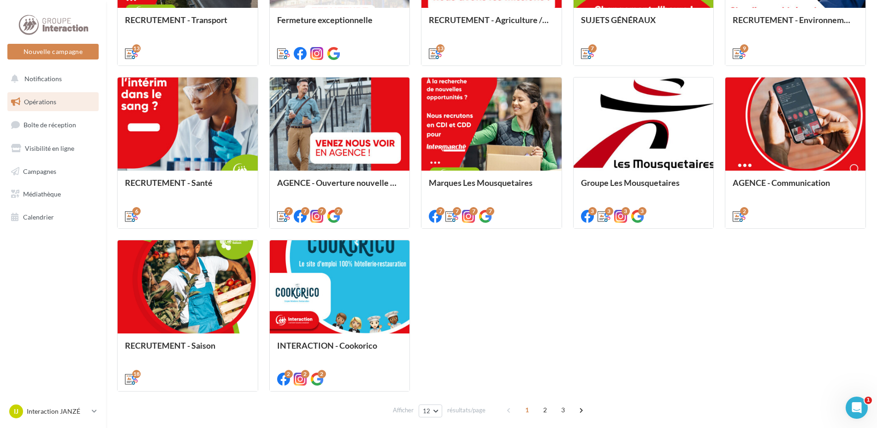 The height and width of the screenshot is (428, 877). I want to click on span: 3, so click(563, 410).